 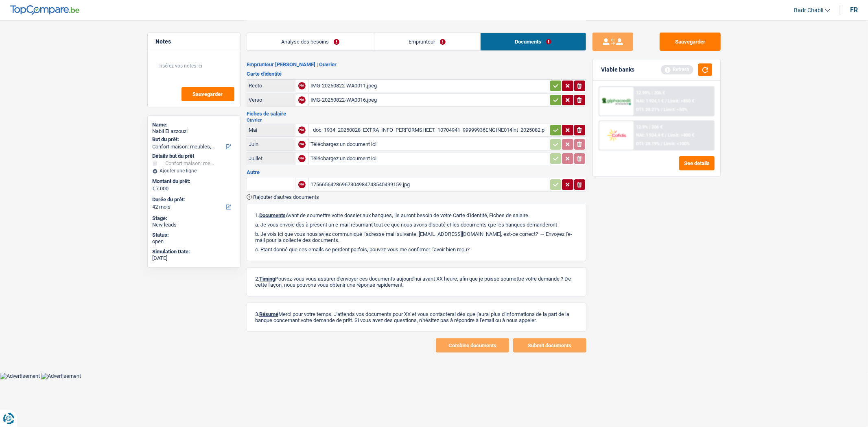 I want to click on a: Analyse des besoins, so click(x=310, y=41).